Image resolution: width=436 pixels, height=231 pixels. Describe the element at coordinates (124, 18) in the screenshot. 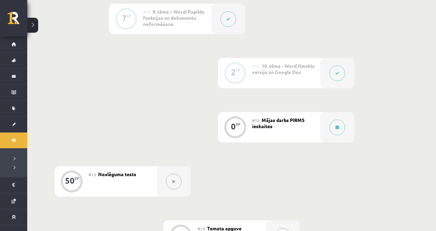

I see `div: 7` at that location.